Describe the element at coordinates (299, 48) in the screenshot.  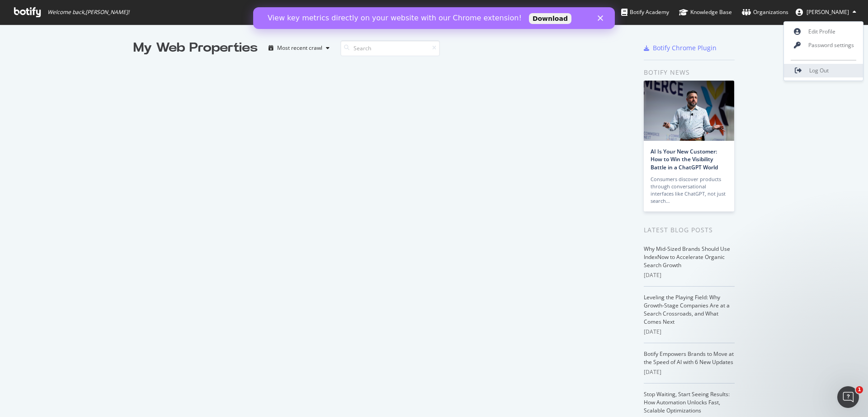
I see `button: Most recent crawl` at that location.